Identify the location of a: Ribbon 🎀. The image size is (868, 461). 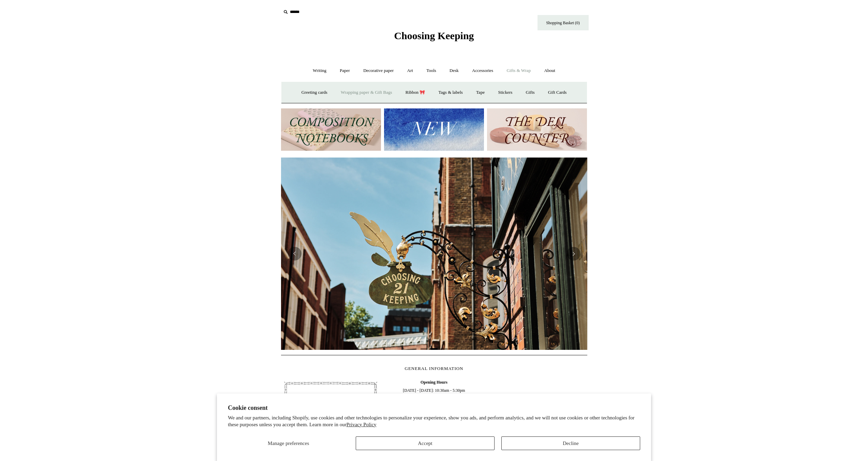
(415, 92).